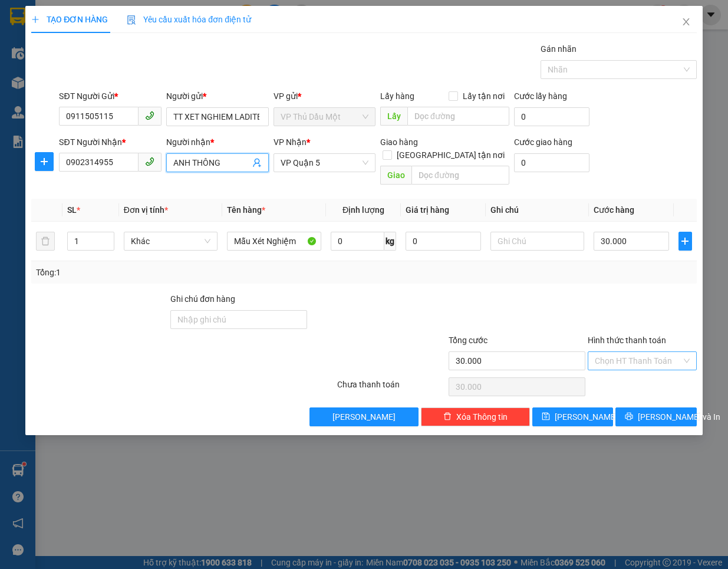 The height and width of the screenshot is (569, 728). What do you see at coordinates (106, 17) in the screenshot?
I see `span: Nhận:` at bounding box center [106, 17].